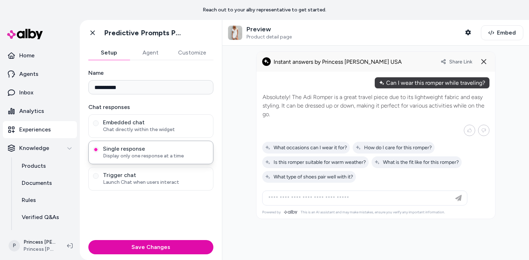 The width and height of the screenshot is (529, 260). What do you see at coordinates (151, 107) in the screenshot?
I see `label: Chat responses` at bounding box center [151, 107].